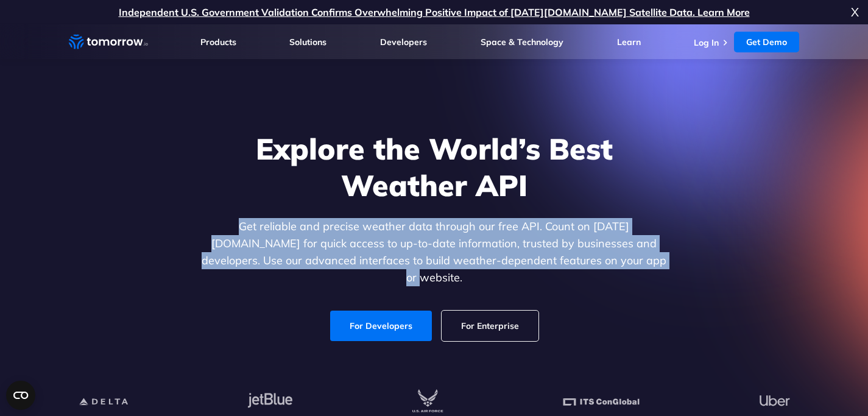 The height and width of the screenshot is (416, 868). I want to click on a: Log In, so click(706, 43).